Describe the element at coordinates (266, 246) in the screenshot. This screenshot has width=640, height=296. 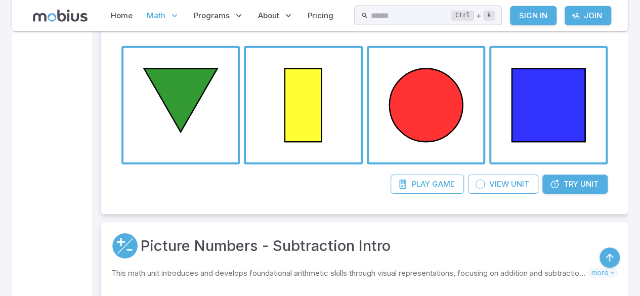
I see `a: Picture Numbers - Subtraction Intro` at that location.